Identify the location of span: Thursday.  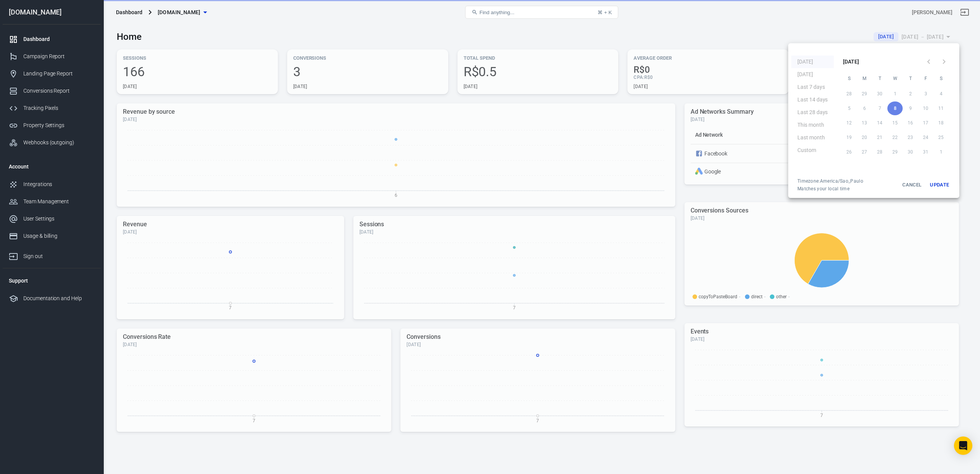
(910, 78).